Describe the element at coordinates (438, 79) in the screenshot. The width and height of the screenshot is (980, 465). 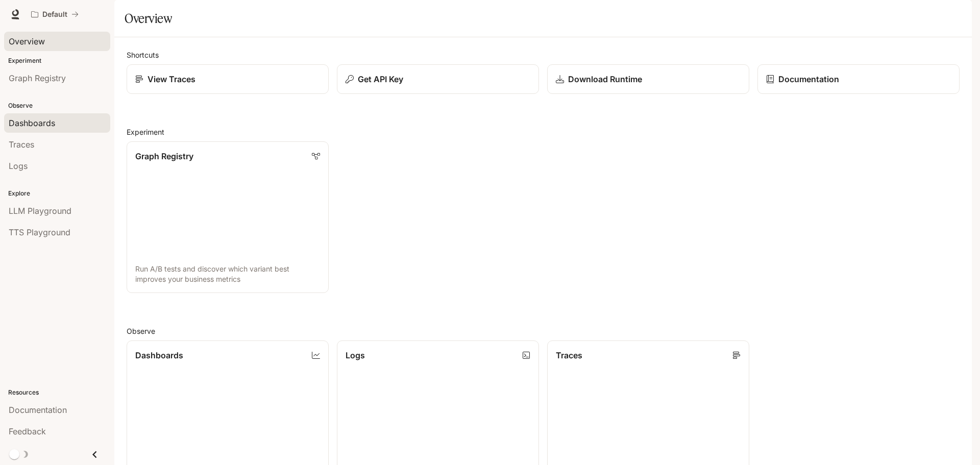
I see `button: Get API Key` at that location.